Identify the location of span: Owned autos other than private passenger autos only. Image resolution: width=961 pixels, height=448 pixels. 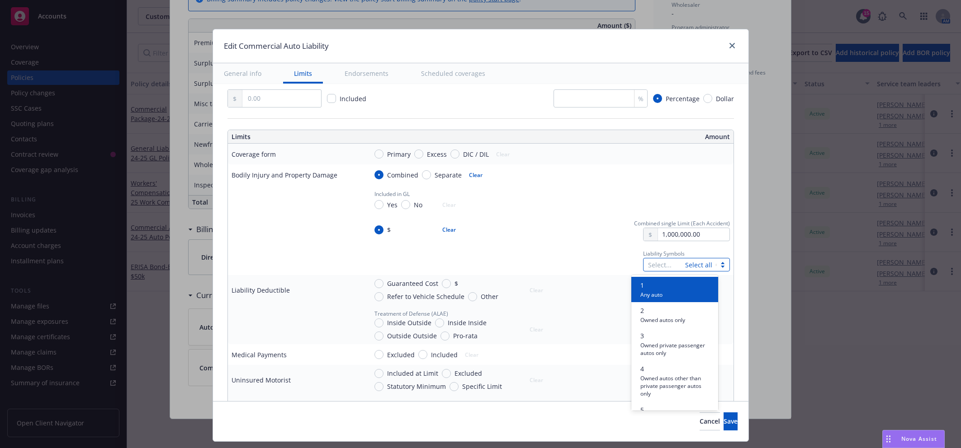
(676, 386).